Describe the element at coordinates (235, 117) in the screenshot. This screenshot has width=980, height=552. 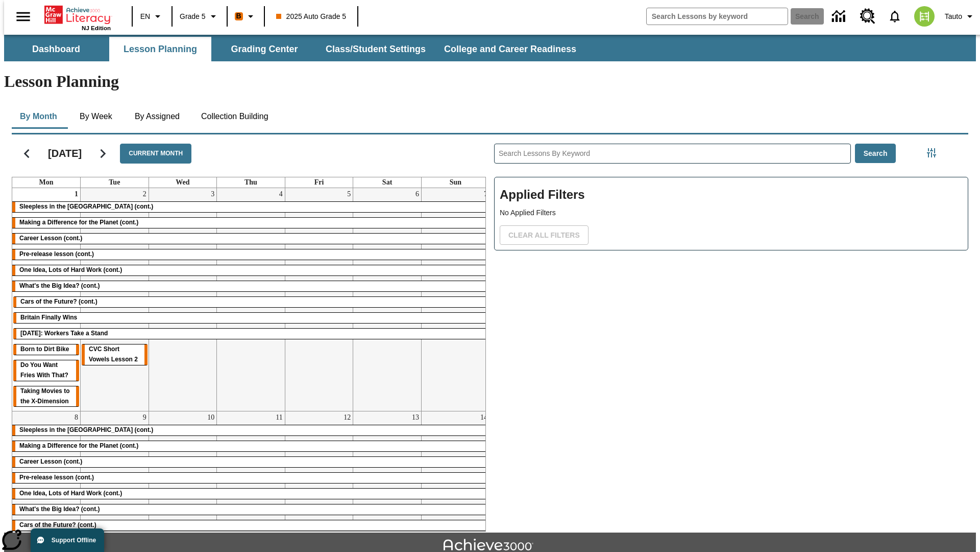
I see `button: Collection Building` at that location.